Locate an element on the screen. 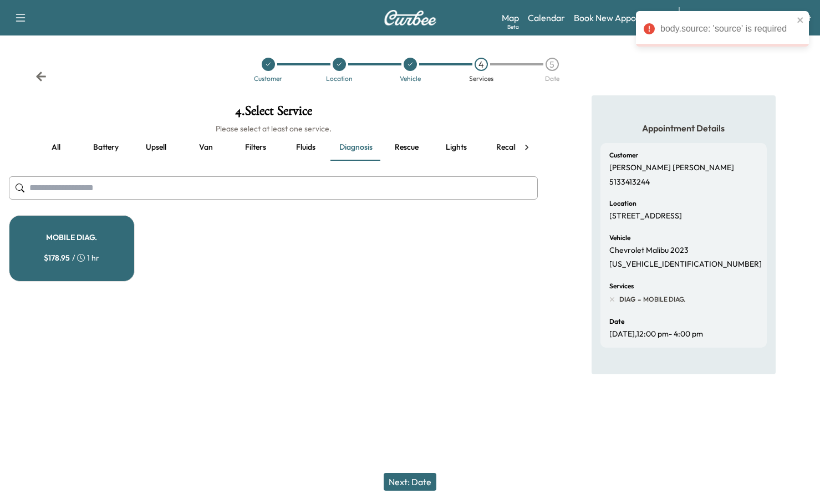 This screenshot has height=504, width=820. button: Filters is located at coordinates (255, 147).